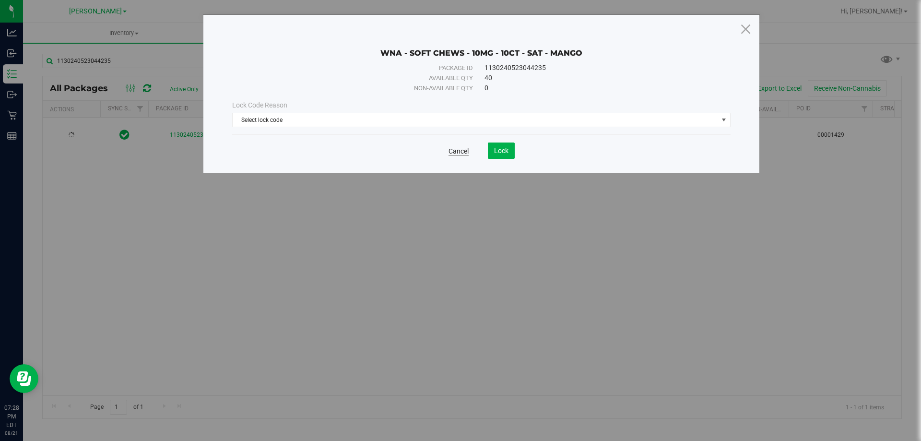  Describe the element at coordinates (363, 88) in the screenshot. I see `div: Non-available qty` at that location.